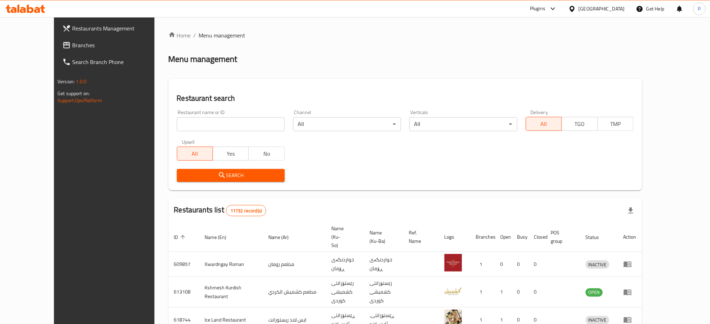 The image size is (710, 324). I want to click on span: Name (En), so click(220, 237).